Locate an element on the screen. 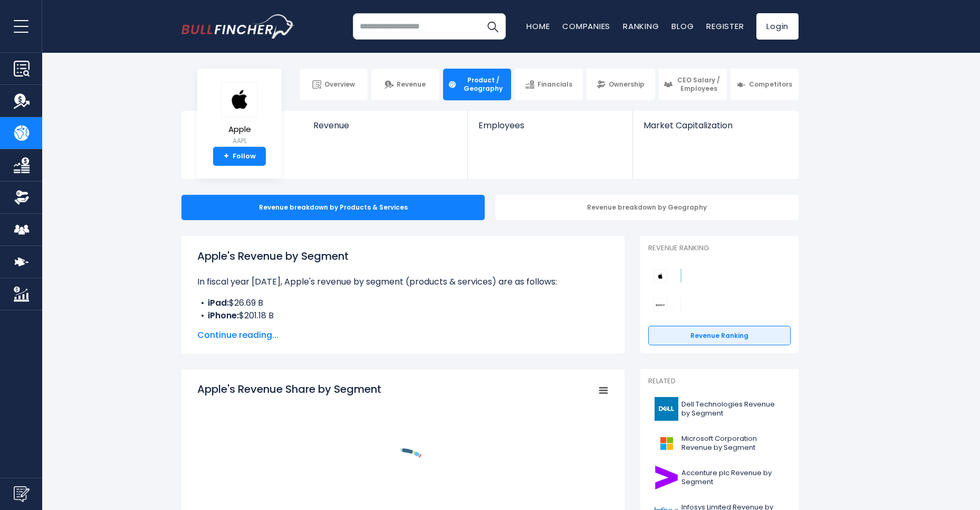 The width and height of the screenshot is (980, 510). img: Ownership is located at coordinates (21, 198).